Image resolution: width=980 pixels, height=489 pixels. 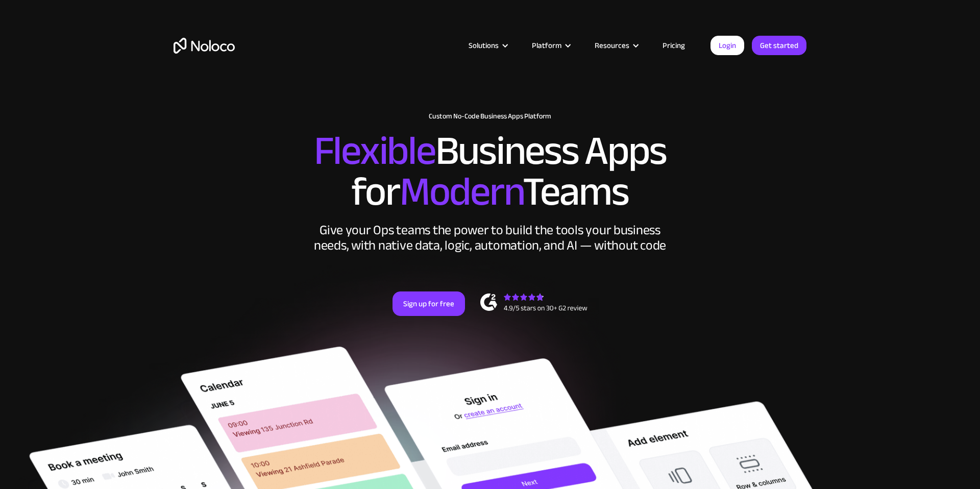 What do you see at coordinates (490, 171) in the screenshot?
I see `h2: Business Apps for Teams` at bounding box center [490, 171].